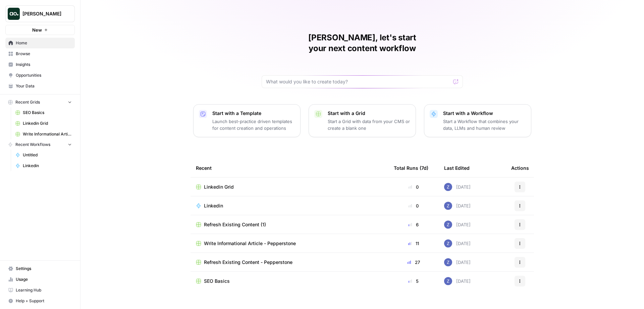  What do you see at coordinates (520, 168) in the screenshot?
I see `div: Actions` at bounding box center [520, 168].